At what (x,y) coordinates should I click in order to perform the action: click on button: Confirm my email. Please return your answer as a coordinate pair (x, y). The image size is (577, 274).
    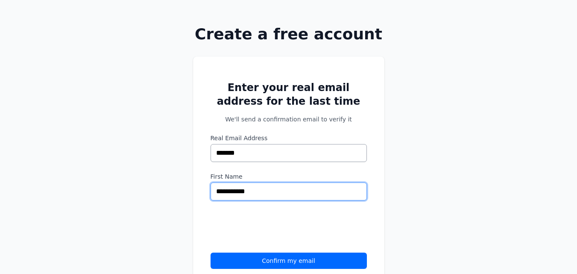
    Looking at the image, I should click on (289, 261).